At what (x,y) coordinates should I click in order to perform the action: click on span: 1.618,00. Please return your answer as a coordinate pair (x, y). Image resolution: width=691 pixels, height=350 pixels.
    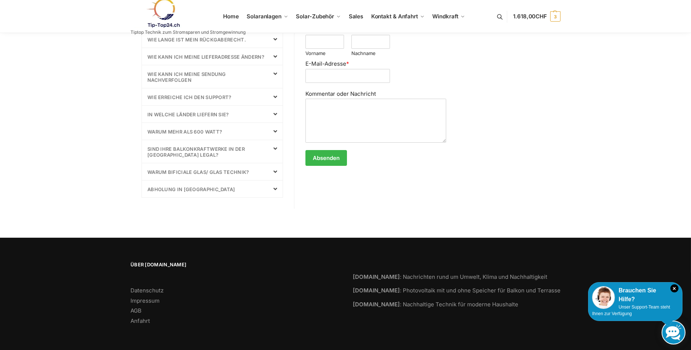
    Looking at the image, I should click on (530, 16).